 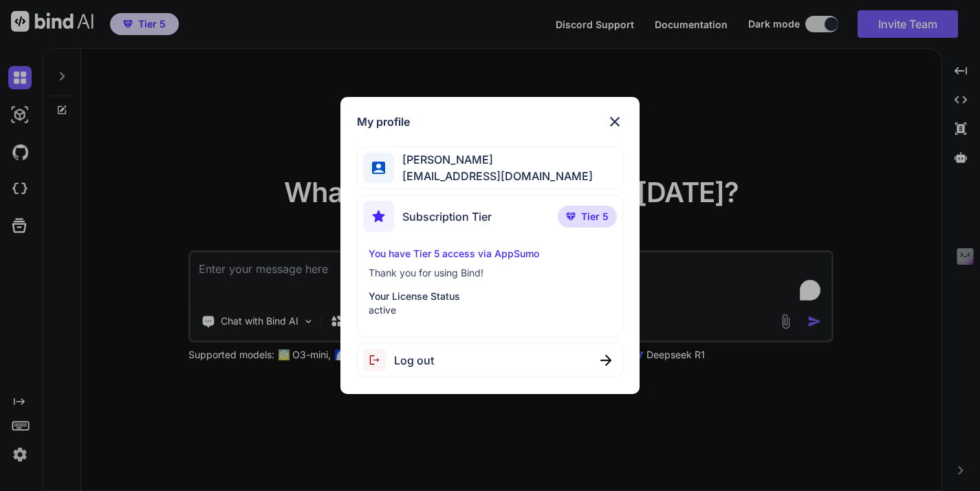 What do you see at coordinates (379, 359) in the screenshot?
I see `img: logout` at bounding box center [379, 359].